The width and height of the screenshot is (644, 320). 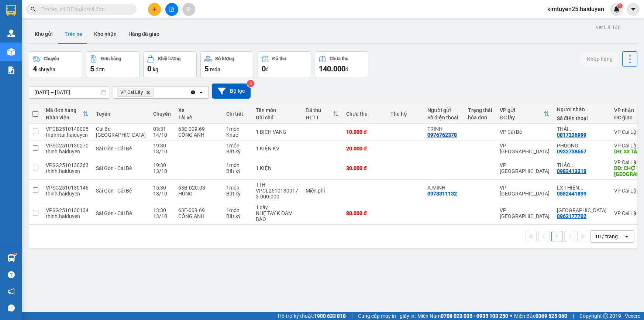 I want to click on div: CÔNG ANH, so click(x=198, y=135).